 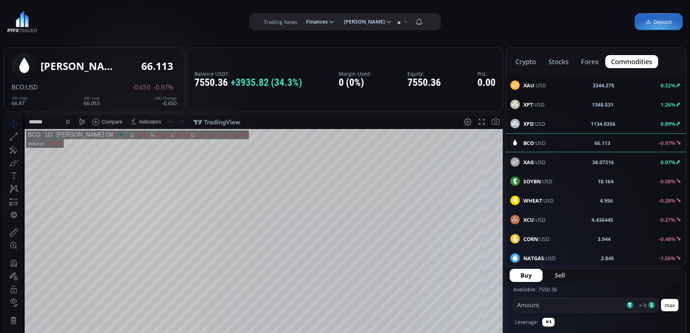 What do you see at coordinates (149, 20) in the screenshot?
I see `div: H` at bounding box center [149, 20].